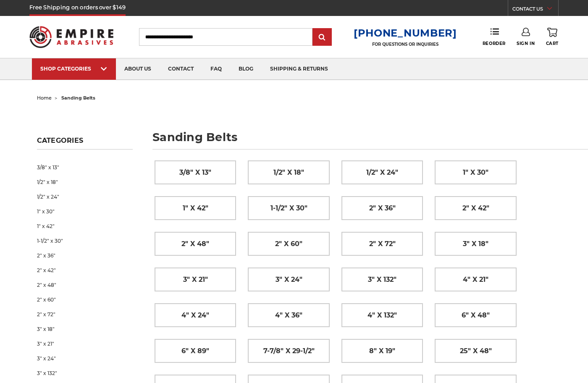  Describe the element at coordinates (195, 315) in the screenshot. I see `span: 4" x 24"` at that location.